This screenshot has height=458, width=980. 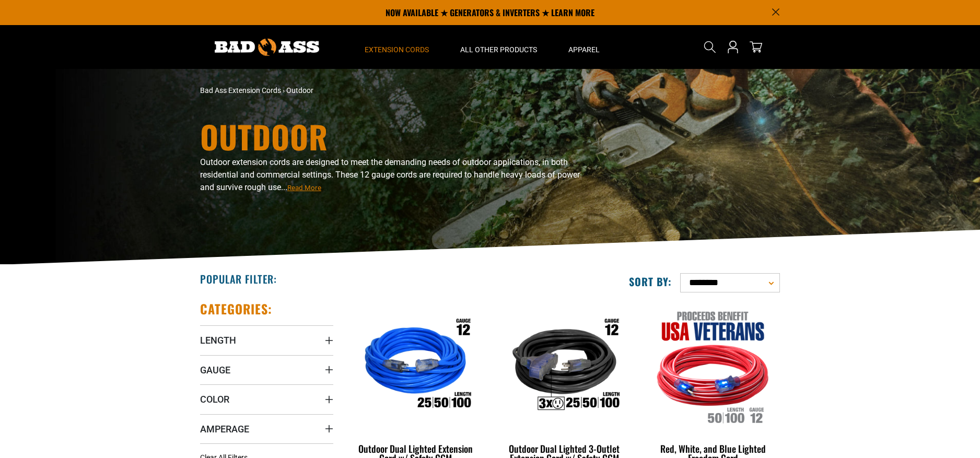 I want to click on img: Outdoor Dual Lighted 3-Outlet Extension Cord w/ Safety CGM, so click(x=564, y=366).